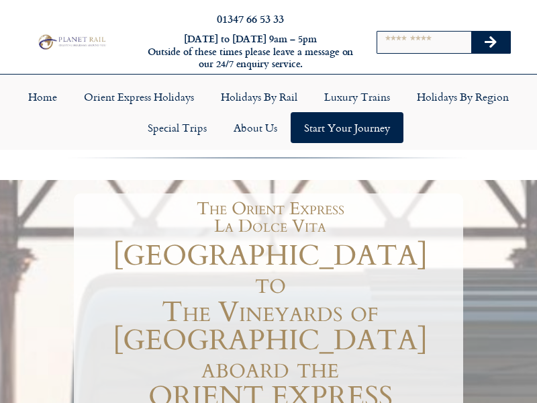  What do you see at coordinates (259, 97) in the screenshot?
I see `a: Holidays by Rail` at bounding box center [259, 97].